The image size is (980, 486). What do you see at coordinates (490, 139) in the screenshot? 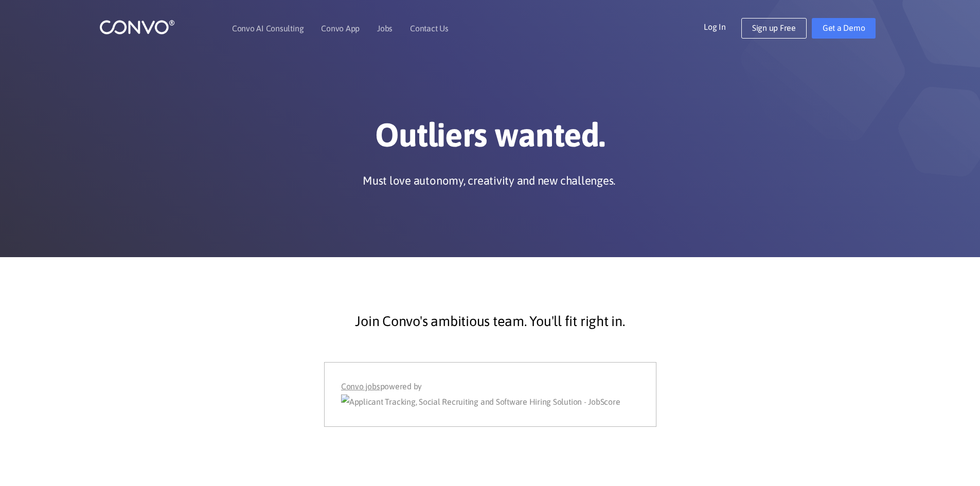
I see `h1: Outliers wanted.` at bounding box center [490, 139].